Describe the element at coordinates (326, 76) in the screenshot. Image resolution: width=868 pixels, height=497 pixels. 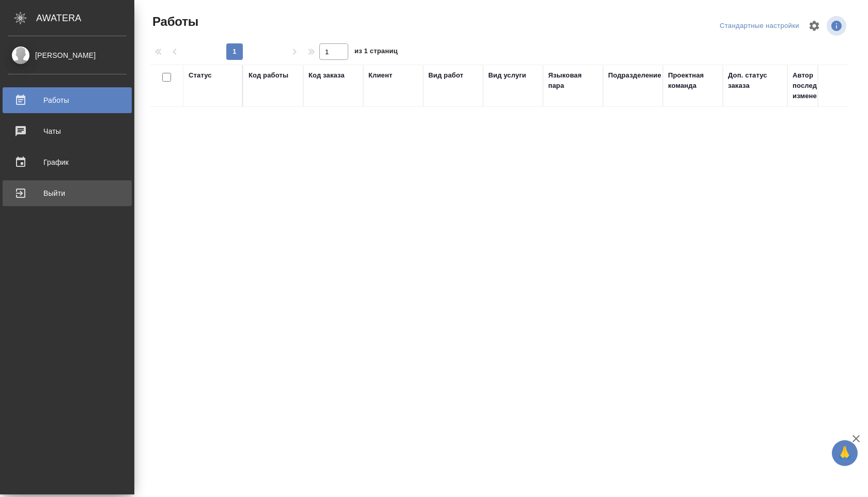
I see `div: Код заказа` at that location.